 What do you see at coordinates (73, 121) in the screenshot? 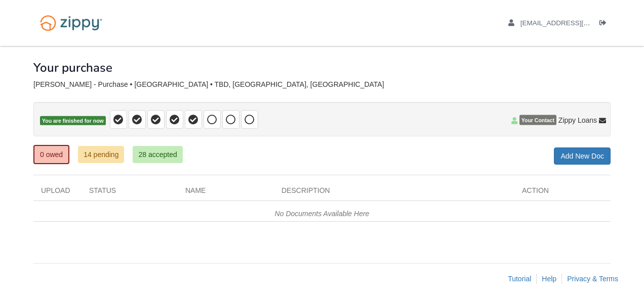
I see `span: You are finished for now` at bounding box center [73, 121].